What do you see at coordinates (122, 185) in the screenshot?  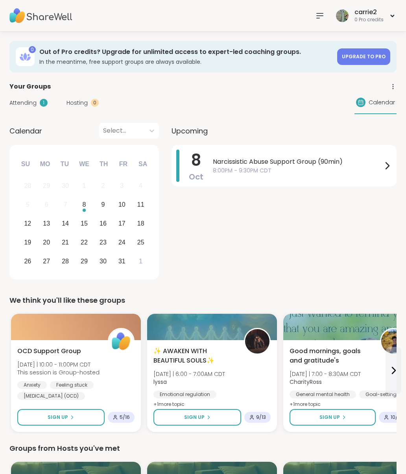 I see `div: 3` at bounding box center [122, 185].